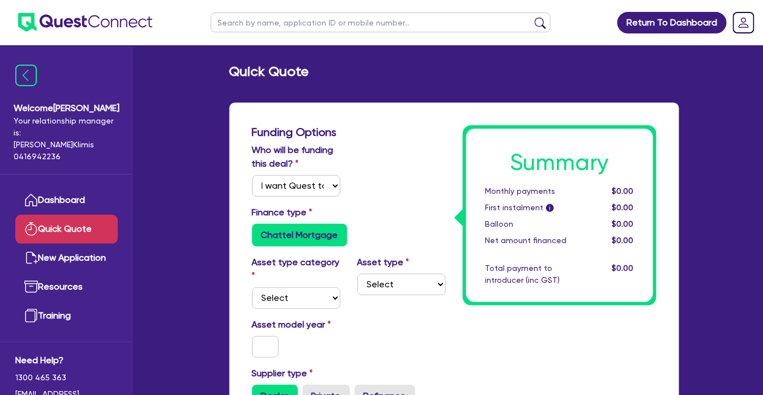 This screenshot has height=395, width=763. Describe the element at coordinates (66, 360) in the screenshot. I see `span: Need Help?` at that location.